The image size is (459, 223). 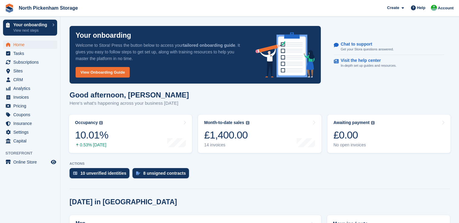 I want to click on span: CRM, so click(x=31, y=80).